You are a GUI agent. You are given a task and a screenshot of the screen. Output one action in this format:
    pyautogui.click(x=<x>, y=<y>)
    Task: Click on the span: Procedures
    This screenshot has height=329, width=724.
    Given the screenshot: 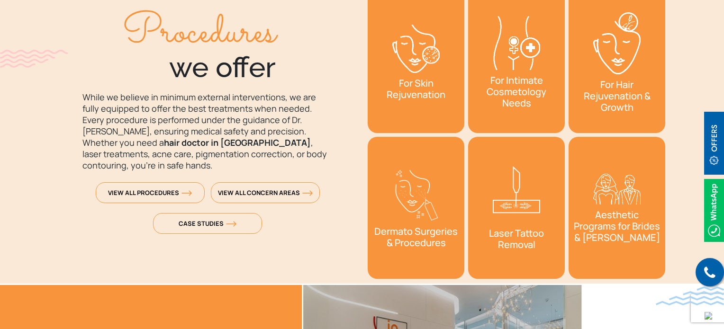 What is the action you would take?
    pyautogui.click(x=199, y=33)
    